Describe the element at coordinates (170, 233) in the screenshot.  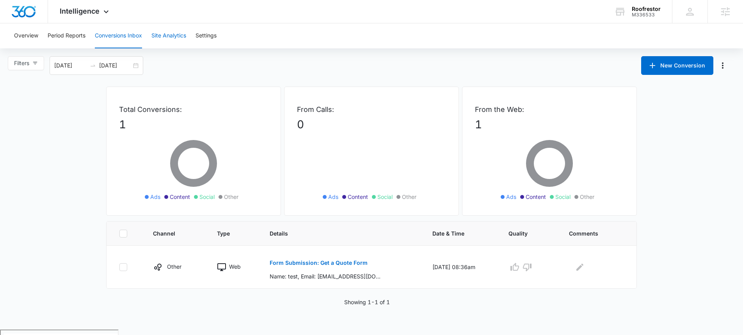
I see `span: Channel` at that location.